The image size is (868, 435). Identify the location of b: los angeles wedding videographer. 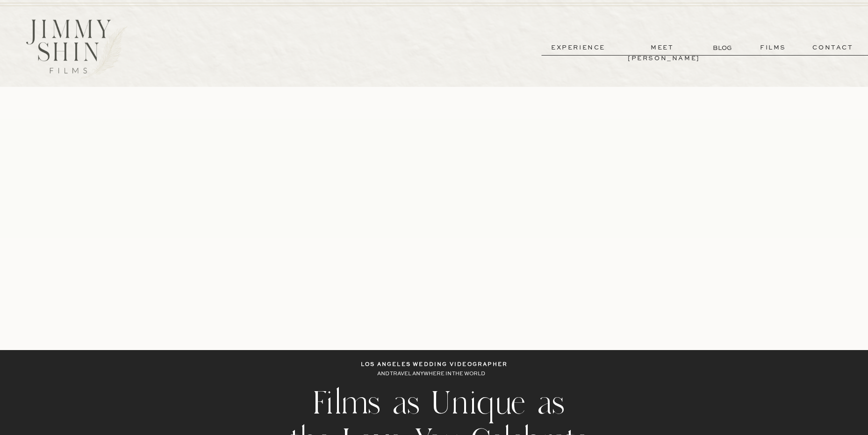
(434, 365).